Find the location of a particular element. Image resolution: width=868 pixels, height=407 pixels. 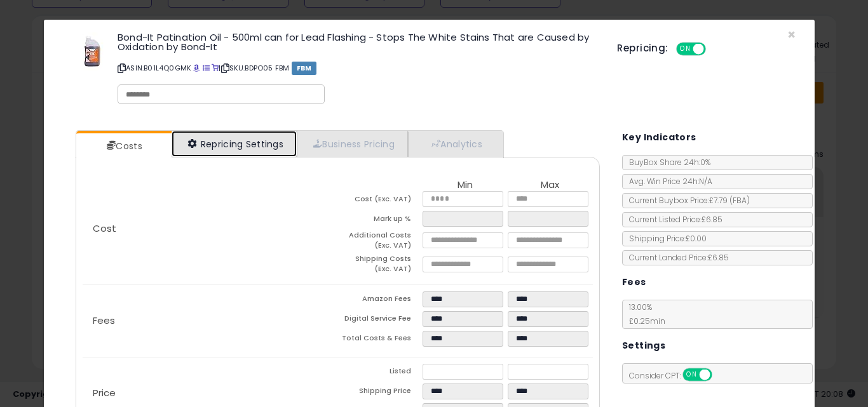

td: Digital Service Fee is located at coordinates (380, 320).